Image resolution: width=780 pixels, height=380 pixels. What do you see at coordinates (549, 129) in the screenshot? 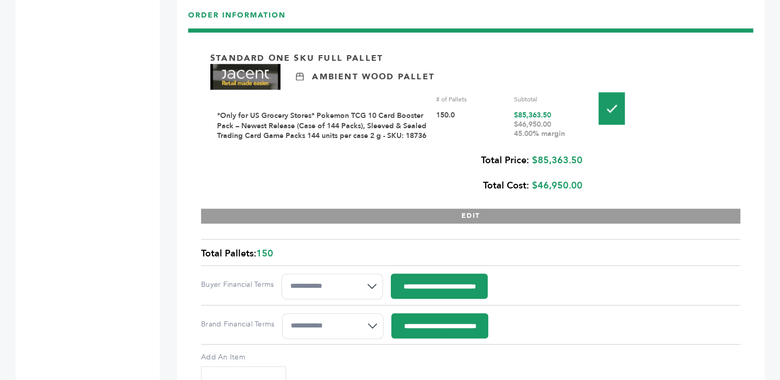
I see `div: $46,950.00 45.00% margin` at bounding box center [549, 129].